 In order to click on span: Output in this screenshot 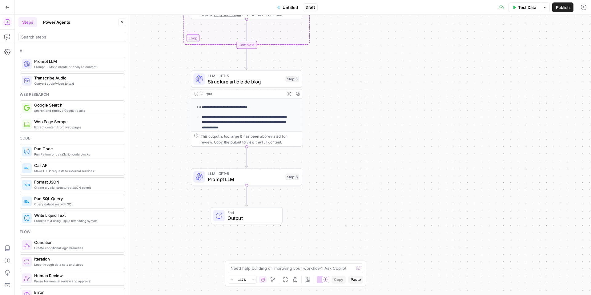, I will do `click(252, 218)`.